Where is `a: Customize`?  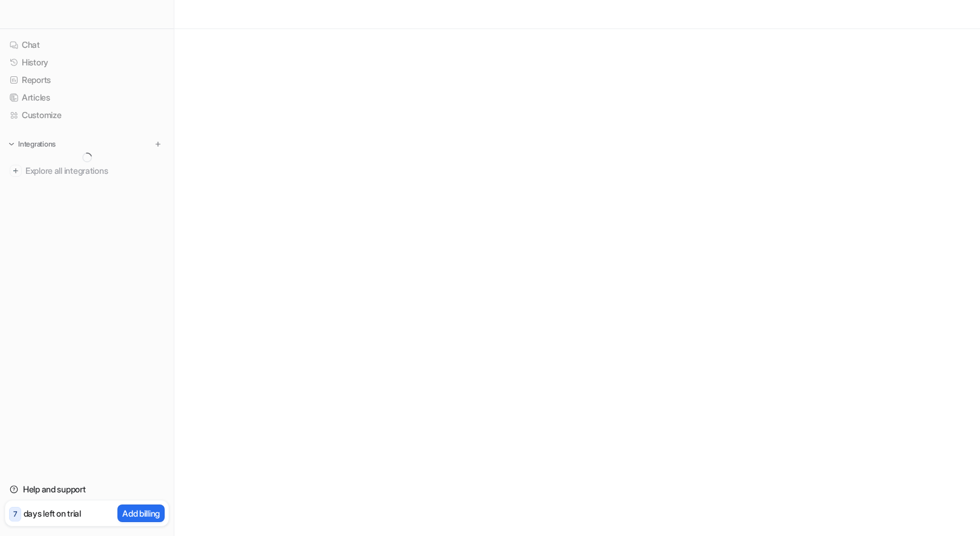
a: Customize is located at coordinates (86, 115).